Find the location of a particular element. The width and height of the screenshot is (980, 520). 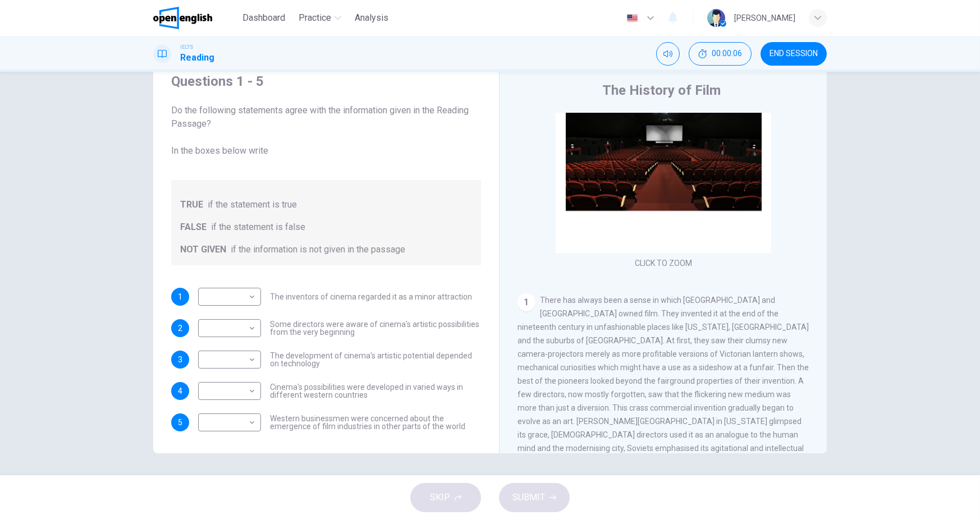

button: 00:00:06 is located at coordinates (720, 54).